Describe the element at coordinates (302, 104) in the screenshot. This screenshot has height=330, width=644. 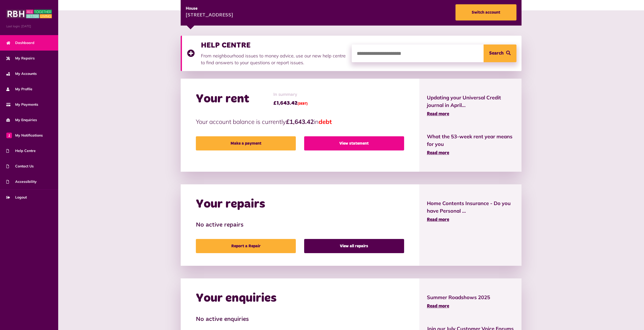
I see `span: (DEBT)` at that location.